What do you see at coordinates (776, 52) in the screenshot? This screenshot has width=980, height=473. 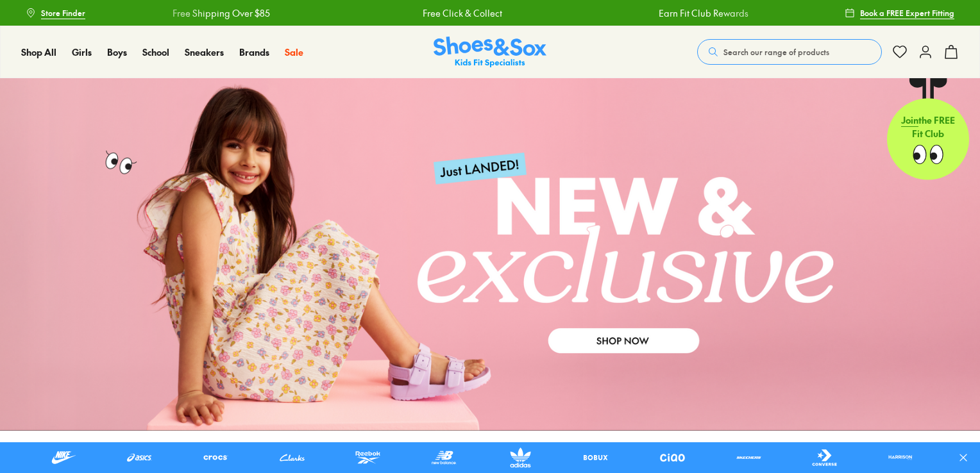 I see `span: Search our range of products` at bounding box center [776, 52].